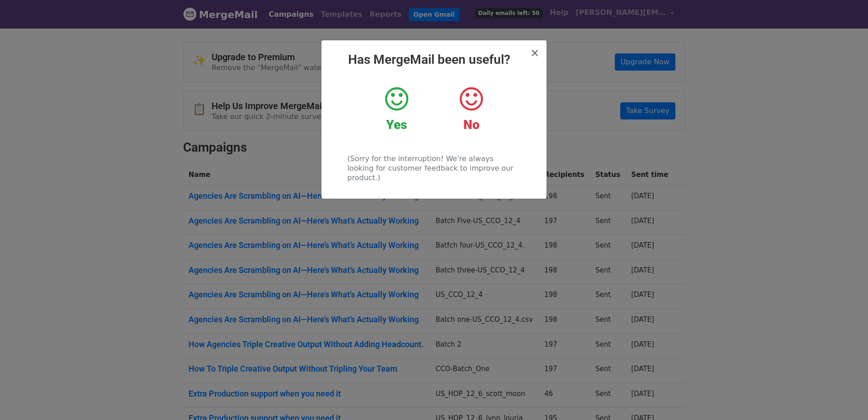  I want to click on strong: Yes, so click(396, 124).